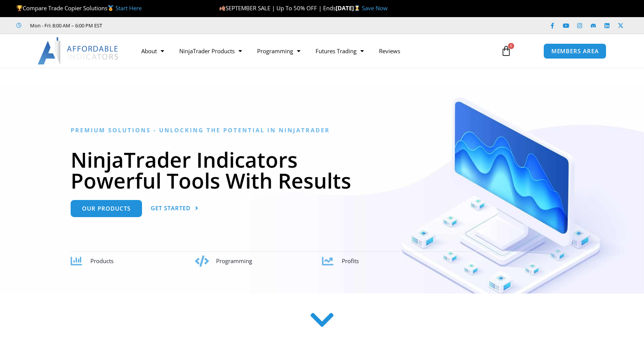 This screenshot has height=346, width=644. What do you see at coordinates (277, 8) in the screenshot?
I see `span: SEPTEMBER SALE | Up To 50% OFF | Ends` at bounding box center [277, 8].